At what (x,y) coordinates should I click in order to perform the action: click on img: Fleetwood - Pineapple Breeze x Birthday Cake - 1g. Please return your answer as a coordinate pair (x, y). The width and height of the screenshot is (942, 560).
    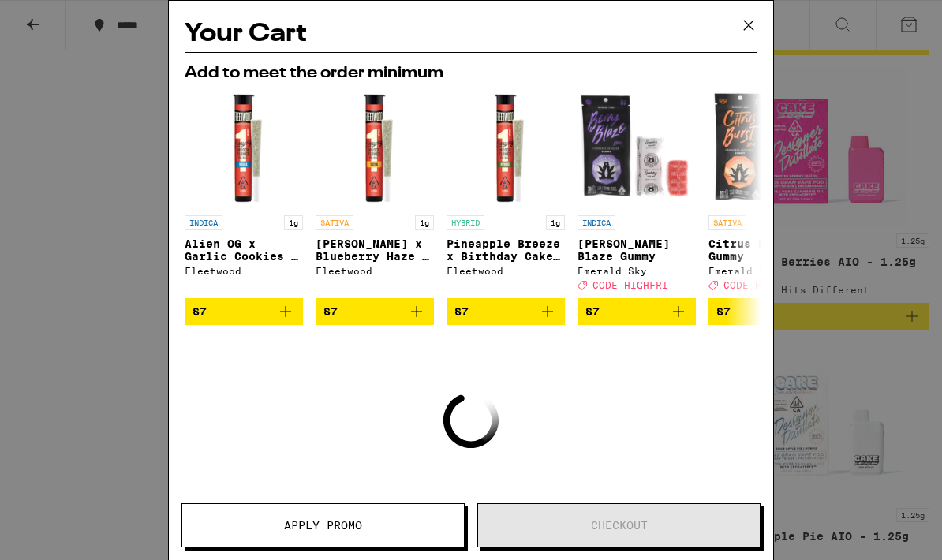
    Looking at the image, I should click on (506, 148).